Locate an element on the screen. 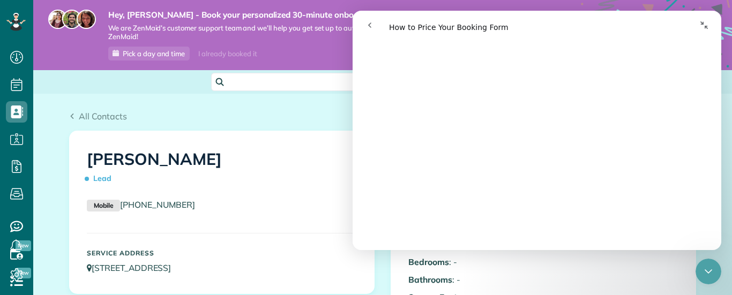 This screenshot has height=295, width=732. div: I already booked it is located at coordinates (227, 54).